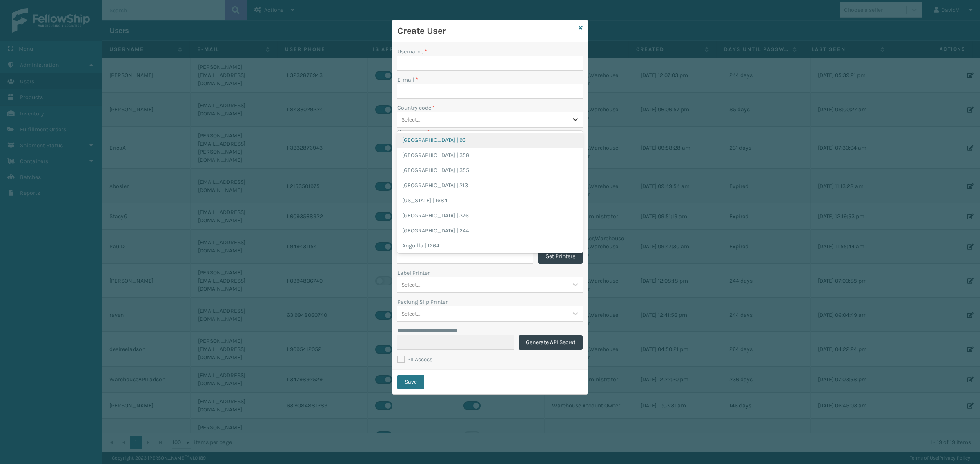 The image size is (980, 464). What do you see at coordinates (411, 383) in the screenshot?
I see `button: Save` at bounding box center [411, 383].